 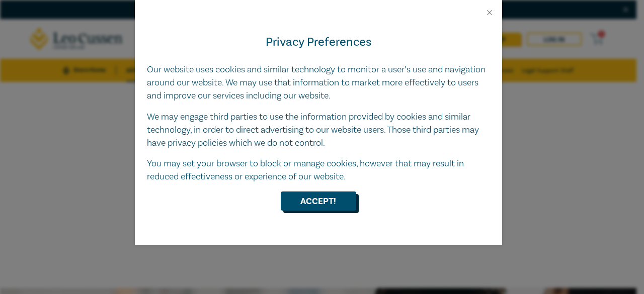 What do you see at coordinates (319, 201) in the screenshot?
I see `button: Accept!` at bounding box center [319, 201].